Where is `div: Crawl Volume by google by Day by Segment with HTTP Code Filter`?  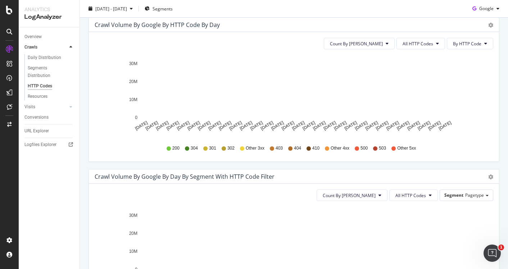 div: Crawl Volume by google by Day by Segment with HTTP Code Filter is located at coordinates (185, 177).